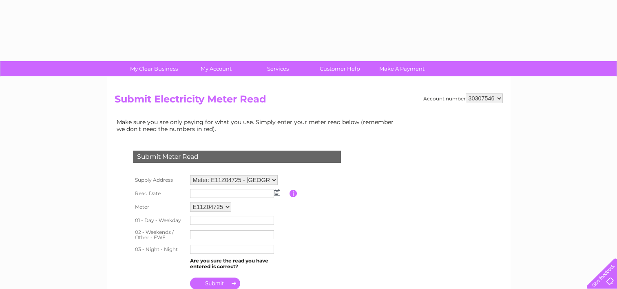 The height and width of the screenshot is (289, 617). What do you see at coordinates (463, 98) in the screenshot?
I see `div: Account number` at bounding box center [463, 98].